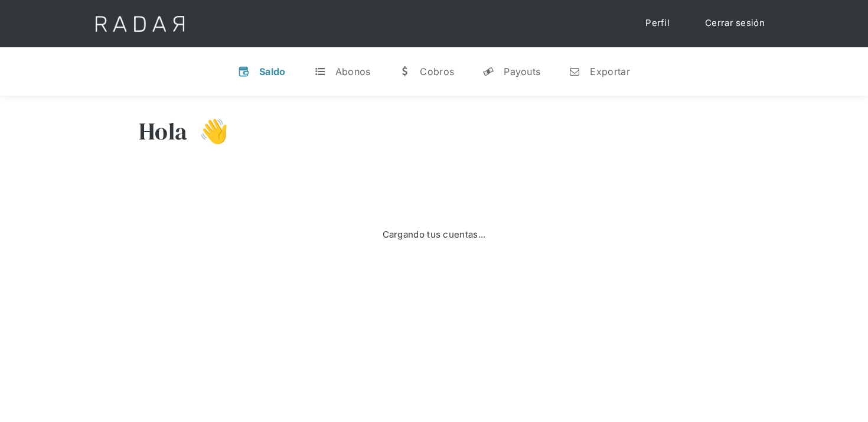 The width and height of the screenshot is (868, 422). I want to click on a: Cerrar sesión, so click(734, 23).